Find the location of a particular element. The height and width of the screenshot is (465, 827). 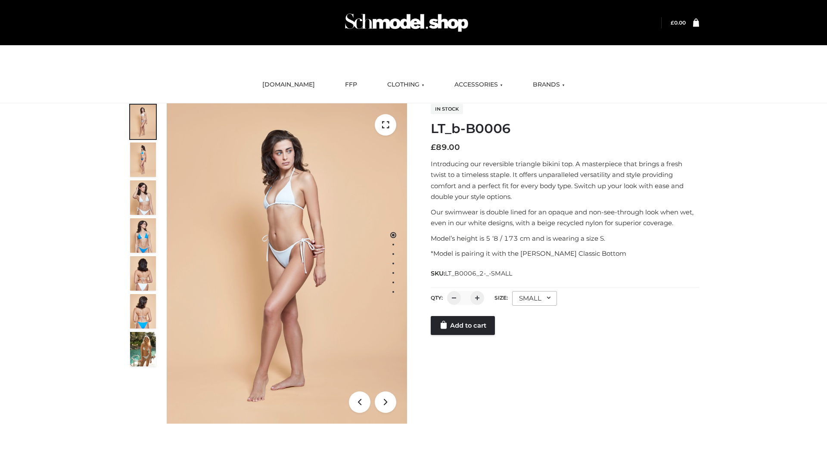

a: £0.00 is located at coordinates (678, 22).